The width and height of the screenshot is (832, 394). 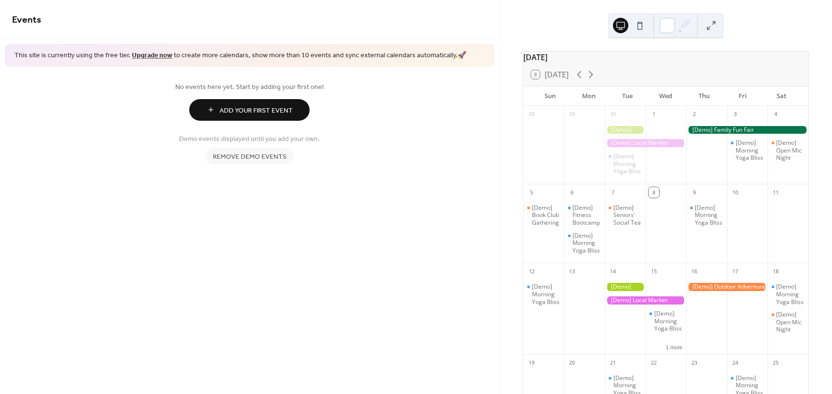 What do you see at coordinates (249, 139) in the screenshot?
I see `span: Demo events displayed until you add your own.` at bounding box center [249, 139].